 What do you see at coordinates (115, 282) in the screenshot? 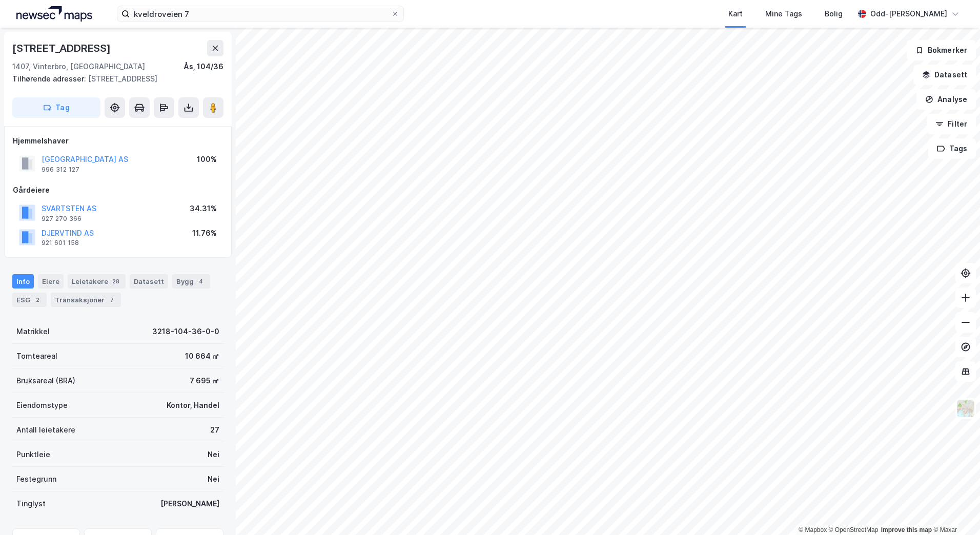
I see `div: 28` at bounding box center [115, 282].